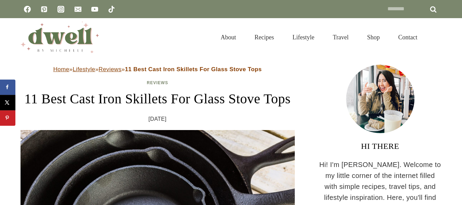  What do you see at coordinates (319, 37) in the screenshot?
I see `nav: Primary Navigation` at bounding box center [319, 37].